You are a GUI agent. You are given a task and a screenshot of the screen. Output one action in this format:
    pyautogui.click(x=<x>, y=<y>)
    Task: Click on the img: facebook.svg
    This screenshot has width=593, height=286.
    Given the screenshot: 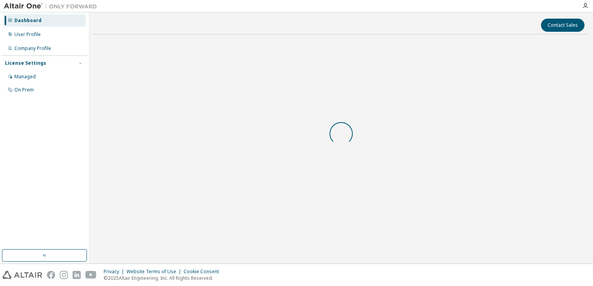 What is the action you would take?
    pyautogui.click(x=51, y=275)
    